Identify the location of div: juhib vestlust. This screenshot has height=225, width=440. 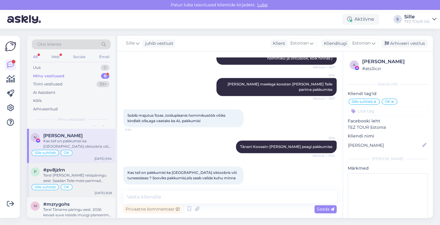
(158, 43).